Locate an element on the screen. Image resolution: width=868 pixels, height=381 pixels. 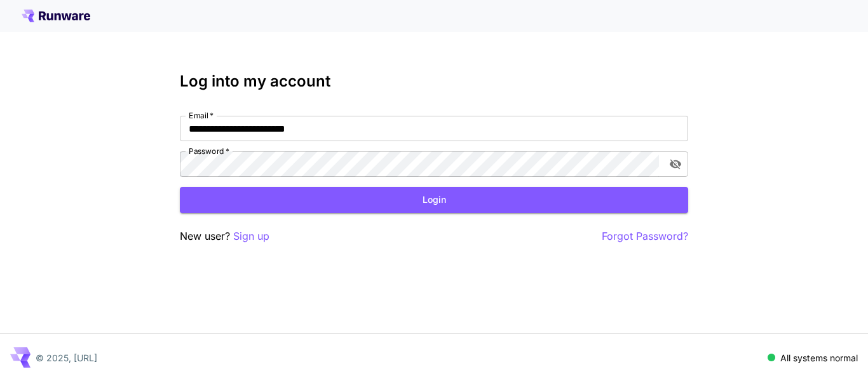
p: New user? is located at coordinates (224, 236).